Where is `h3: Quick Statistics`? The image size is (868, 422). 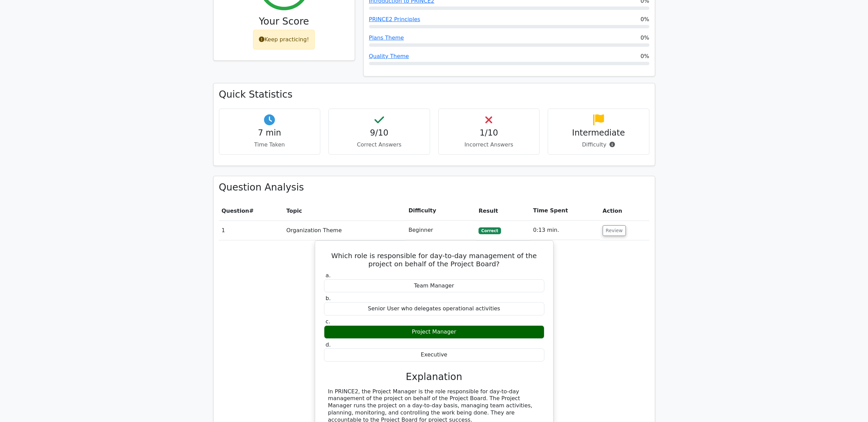 h3: Quick Statistics is located at coordinates (434, 94).